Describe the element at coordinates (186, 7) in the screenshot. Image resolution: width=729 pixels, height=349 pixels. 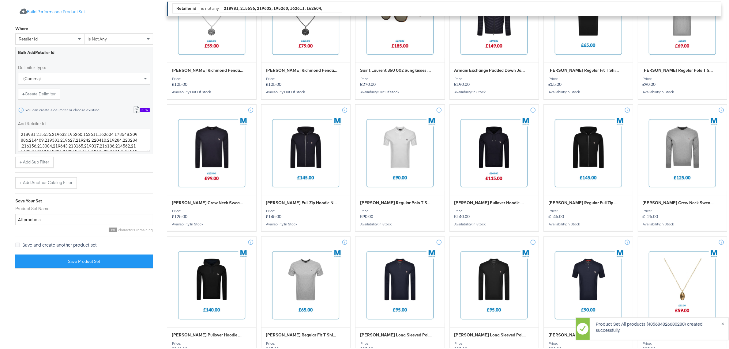
I see `div: Retailer id` at that location.